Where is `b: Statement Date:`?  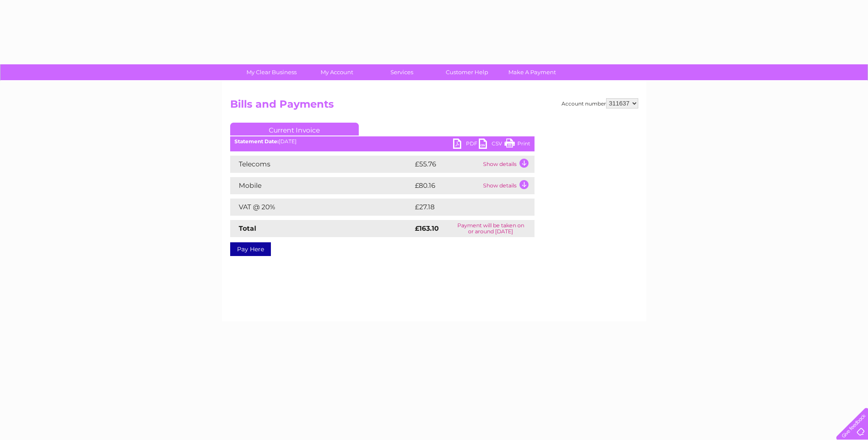 b: Statement Date: is located at coordinates (256, 141).